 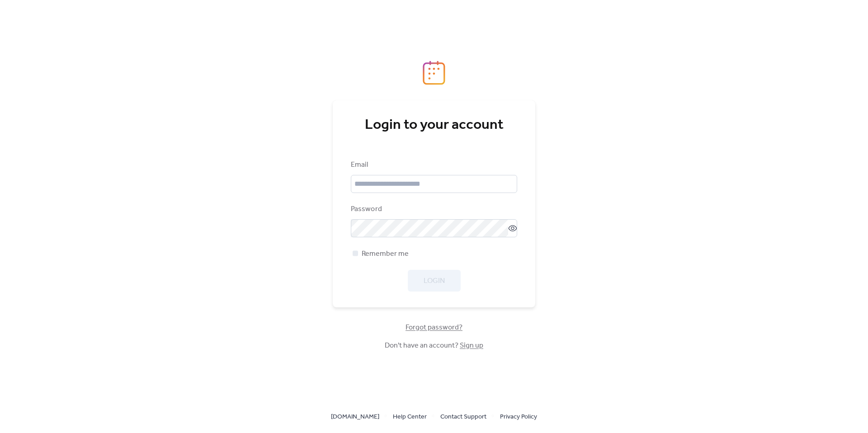 What do you see at coordinates (471, 345) in the screenshot?
I see `a: Sign up` at bounding box center [471, 345].